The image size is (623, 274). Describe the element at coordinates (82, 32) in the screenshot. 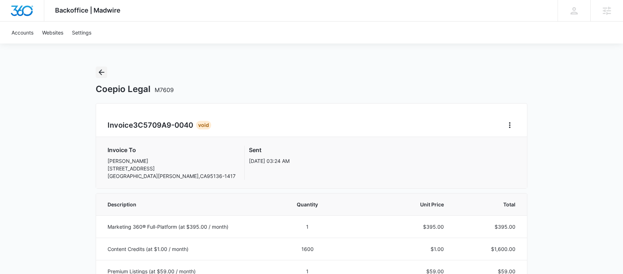

I see `a: Settings` at that location.